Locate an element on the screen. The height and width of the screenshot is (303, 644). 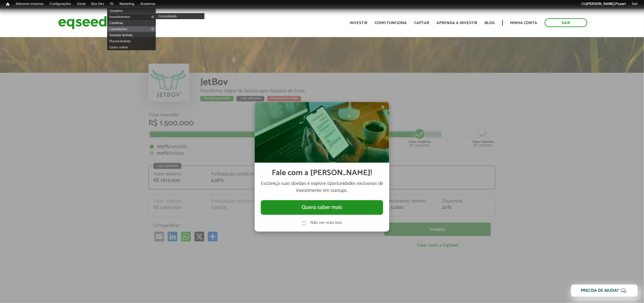
a: Geral is located at coordinates (81, 4).